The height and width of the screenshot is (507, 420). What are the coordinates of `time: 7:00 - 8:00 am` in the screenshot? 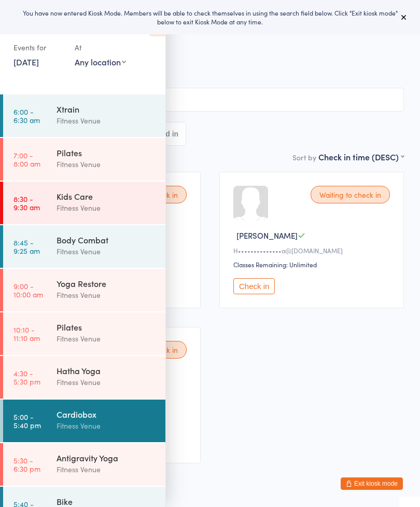 It's located at (27, 159).